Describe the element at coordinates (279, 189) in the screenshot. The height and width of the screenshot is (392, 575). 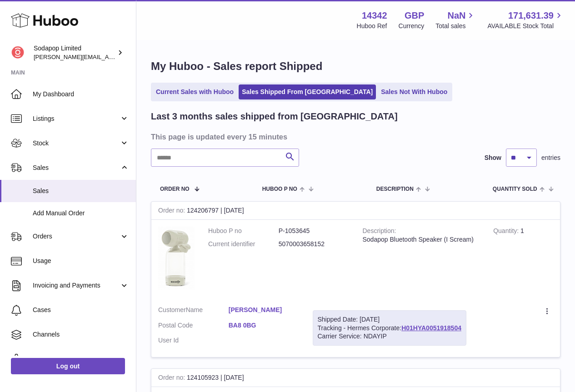
I see `span: Huboo P no` at that location.